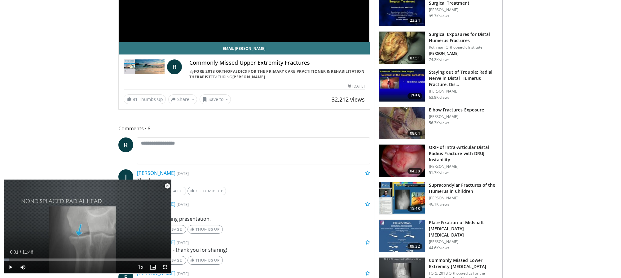 This screenshot has width=621, height=278. What do you see at coordinates (348, 100) in the screenshot?
I see `span: 32,212 views` at bounding box center [348, 100].